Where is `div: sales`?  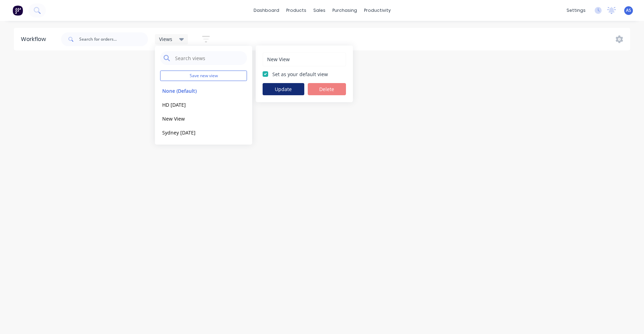
div: sales is located at coordinates (319, 10).